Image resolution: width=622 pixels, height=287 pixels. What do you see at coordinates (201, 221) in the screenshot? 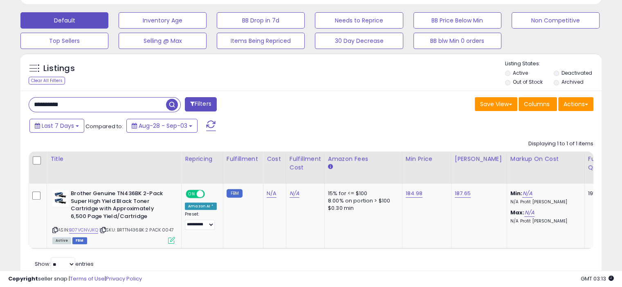
I see `div: Preset:` at bounding box center [201, 221].